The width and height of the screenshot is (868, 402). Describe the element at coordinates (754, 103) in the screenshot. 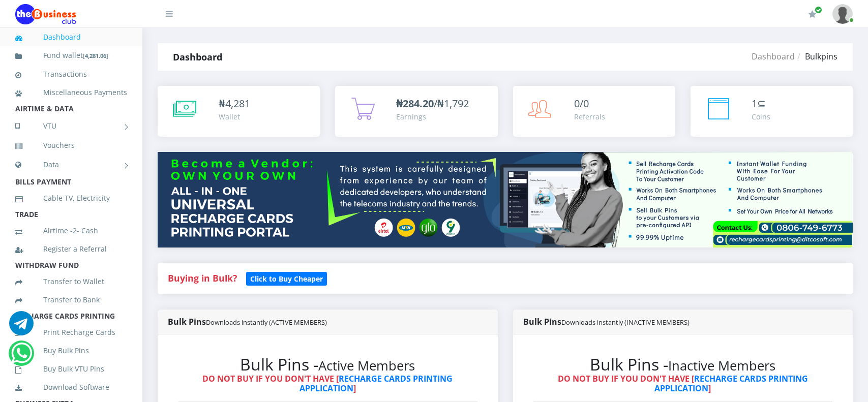

I see `span: 1` at that location.